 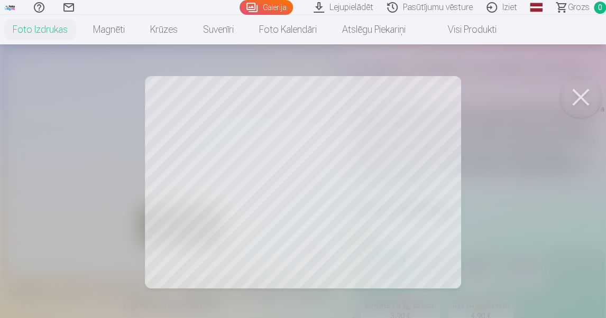 What do you see at coordinates (218, 30) in the screenshot?
I see `a: Suvenīri` at bounding box center [218, 30].